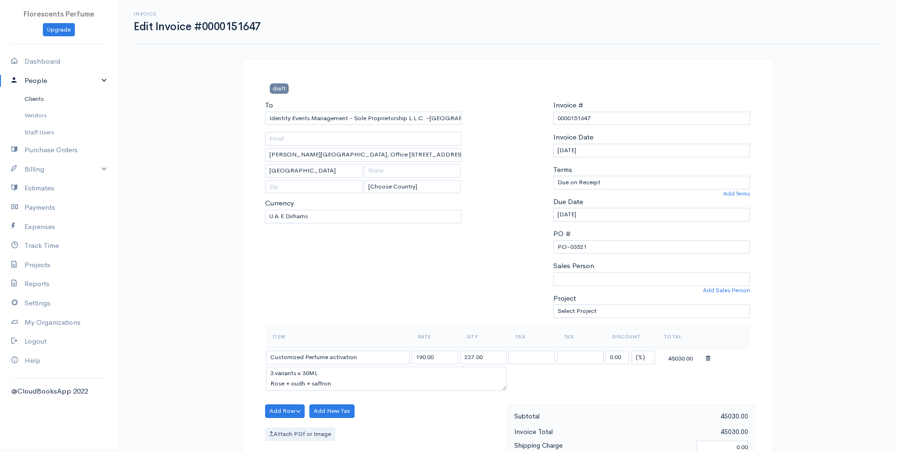 The width and height of the screenshot is (897, 451). Describe the element at coordinates (568, 105) in the screenshot. I see `label: Invoice #` at that location.